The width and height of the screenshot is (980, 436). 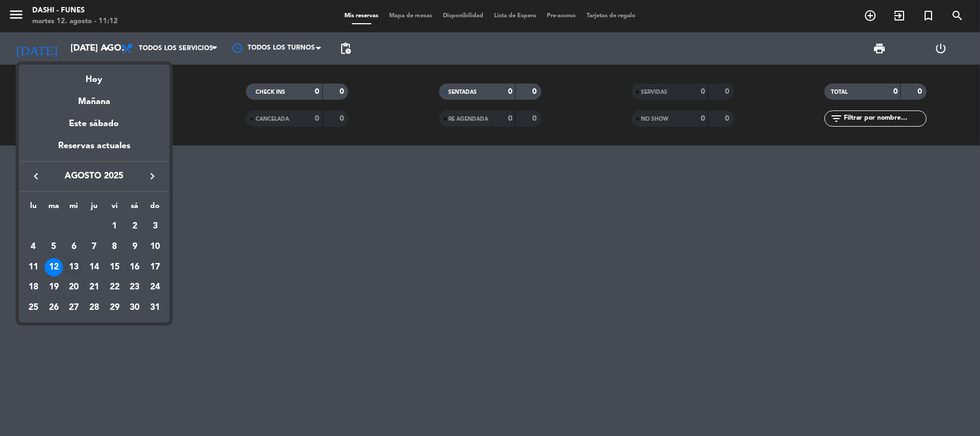 I want to click on div: 4, so click(x=34, y=246).